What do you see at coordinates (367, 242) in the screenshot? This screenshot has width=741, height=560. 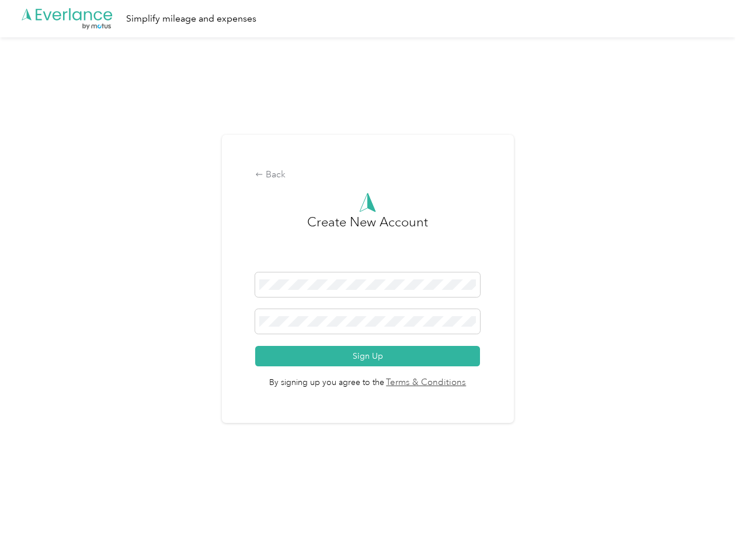 I see `h3: Create New Account` at bounding box center [367, 242].